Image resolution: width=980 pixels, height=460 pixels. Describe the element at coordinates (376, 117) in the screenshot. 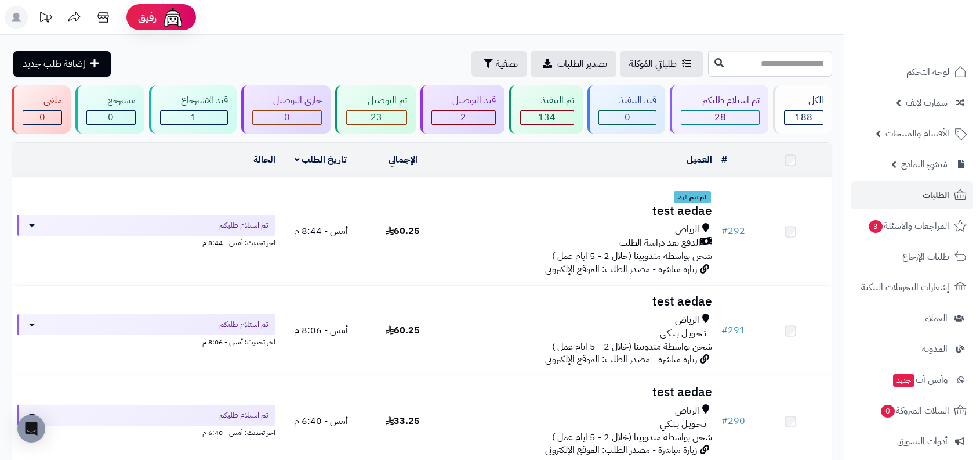

I see `span: 23` at that location.